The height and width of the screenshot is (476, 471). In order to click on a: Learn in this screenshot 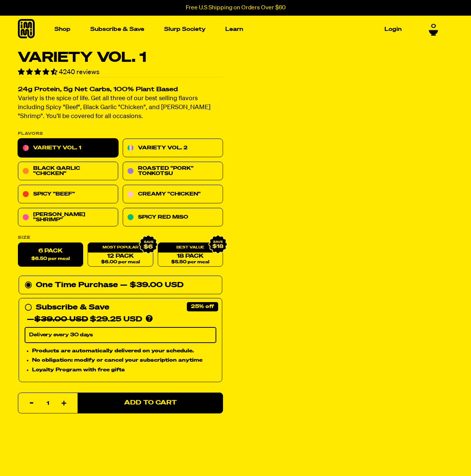, I will do `click(234, 29)`.